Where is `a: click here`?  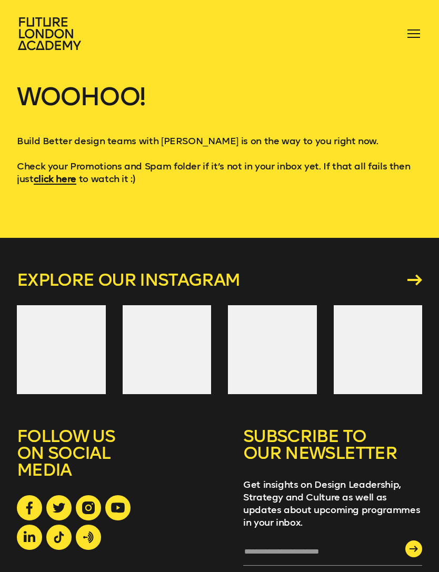 a: click here is located at coordinates (55, 179).